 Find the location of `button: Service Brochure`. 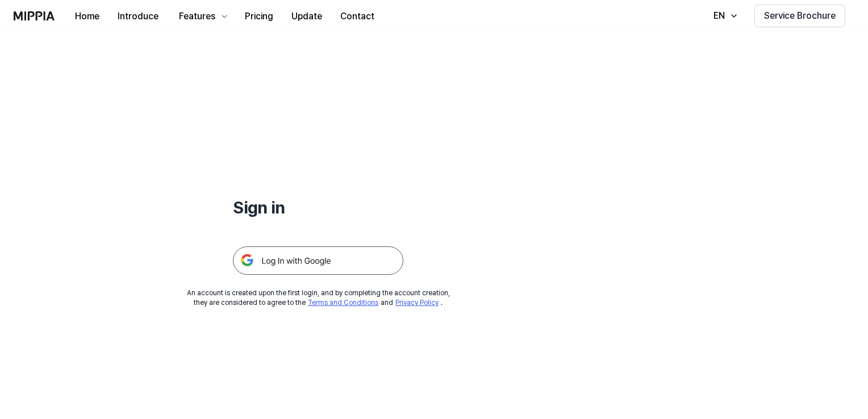

button: Service Brochure is located at coordinates (800, 15).